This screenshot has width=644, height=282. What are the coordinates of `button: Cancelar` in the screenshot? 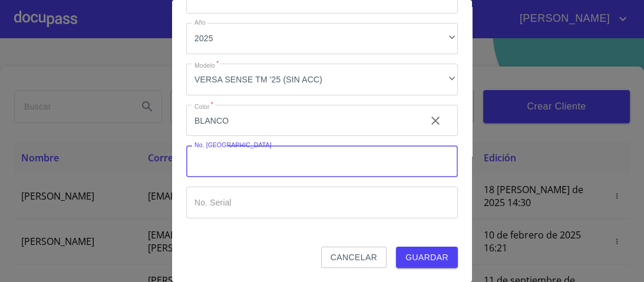 It's located at (353, 258).